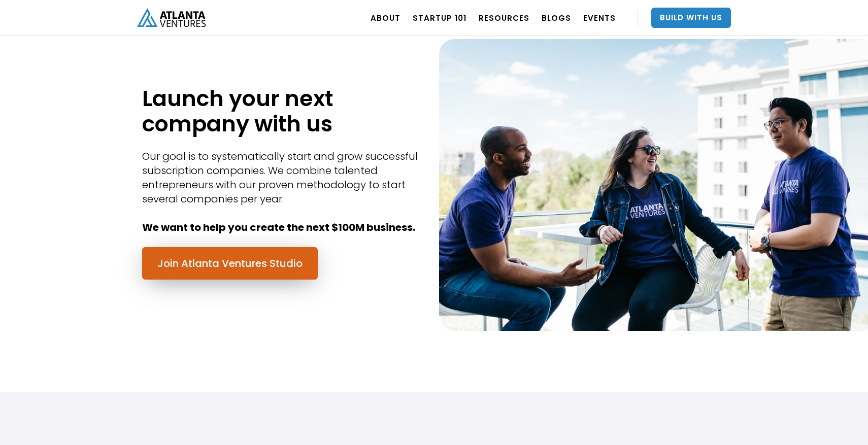 The height and width of the screenshot is (445, 868). Describe the element at coordinates (385, 17) in the screenshot. I see `a: ABOUT` at that location.